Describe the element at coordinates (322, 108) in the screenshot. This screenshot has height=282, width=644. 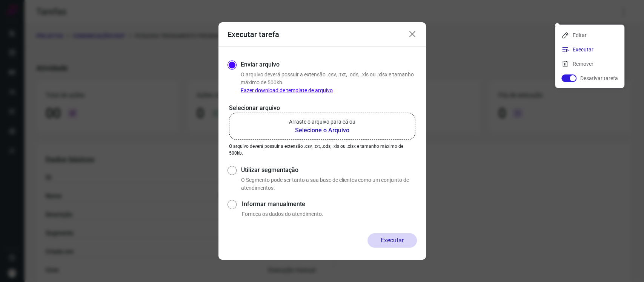
I see `p: Selecionar arquivo` at that location.